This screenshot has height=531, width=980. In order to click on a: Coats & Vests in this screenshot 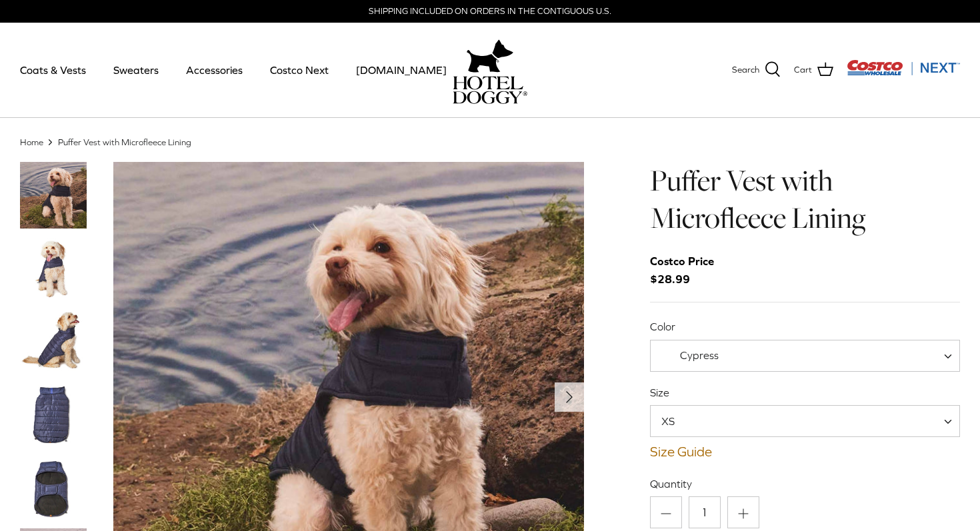, I will do `click(53, 70)`.